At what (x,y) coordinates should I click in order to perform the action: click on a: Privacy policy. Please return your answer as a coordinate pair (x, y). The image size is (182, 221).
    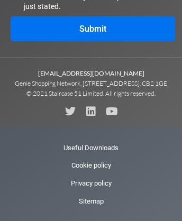
    Looking at the image, I should click on (91, 184).